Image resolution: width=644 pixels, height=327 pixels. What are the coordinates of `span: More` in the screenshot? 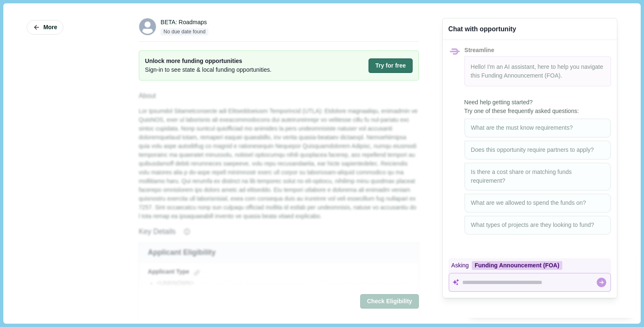 It's located at (50, 27).